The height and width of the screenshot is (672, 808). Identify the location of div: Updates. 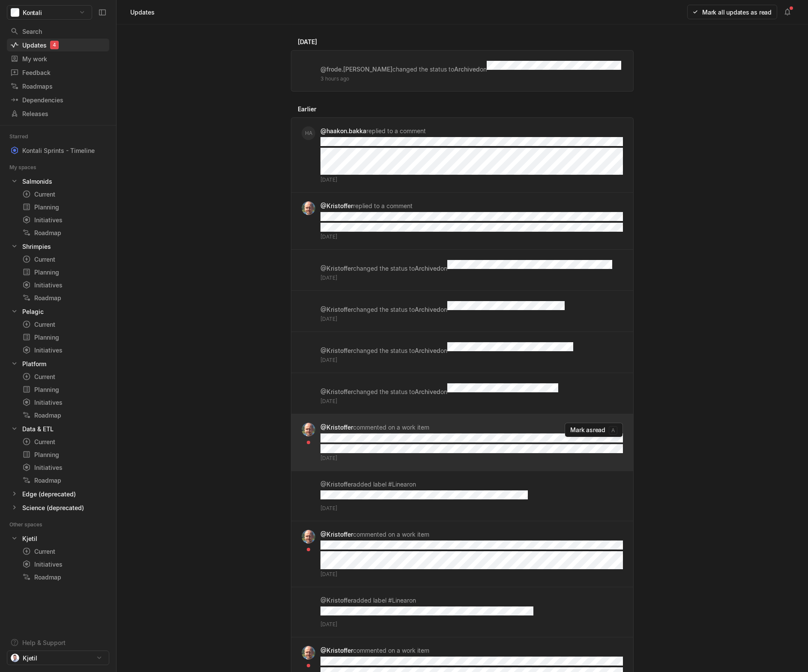
(142, 12).